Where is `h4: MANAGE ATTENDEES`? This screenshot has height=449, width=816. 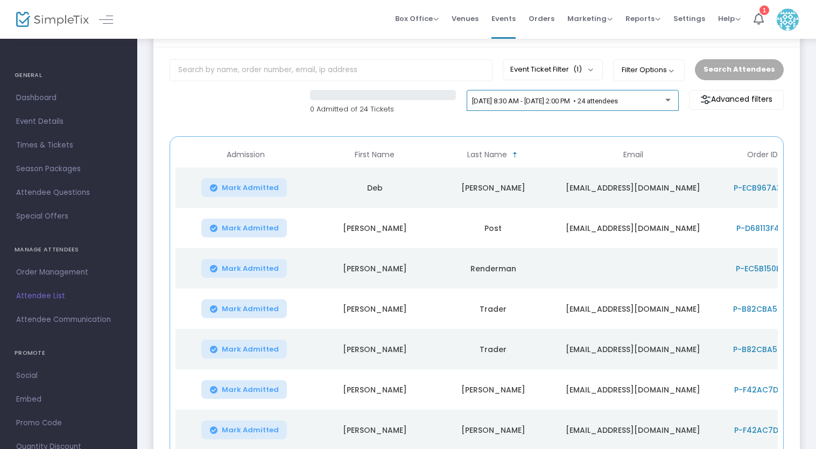 h4: MANAGE ATTENDEES is located at coordinates (68, 250).